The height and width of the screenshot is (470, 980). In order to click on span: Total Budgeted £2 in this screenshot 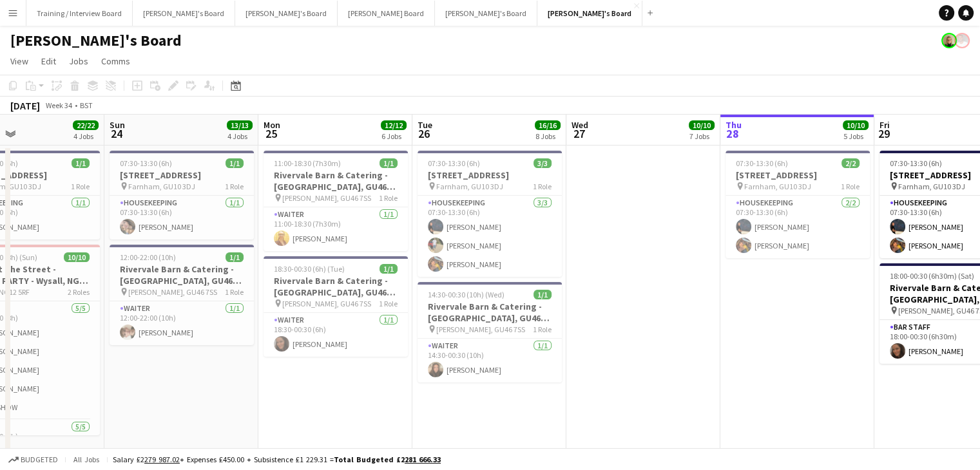, I will do `click(387, 459)`.